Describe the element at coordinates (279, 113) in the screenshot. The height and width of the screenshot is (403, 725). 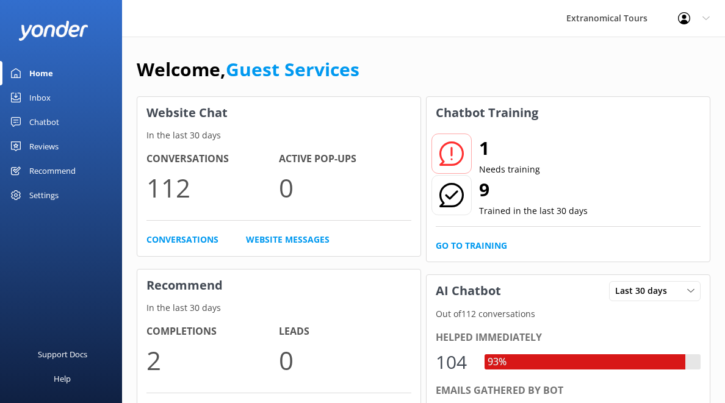
I see `h3: Website Chat` at that location.